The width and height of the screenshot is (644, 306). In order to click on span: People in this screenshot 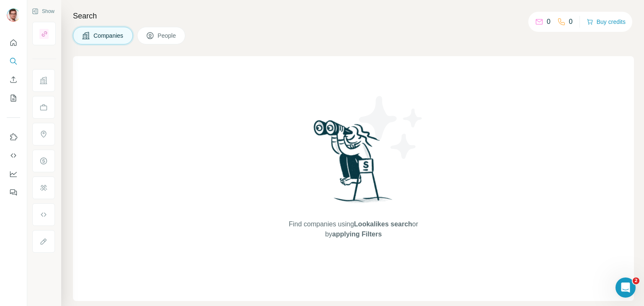, I will do `click(167, 36)`.